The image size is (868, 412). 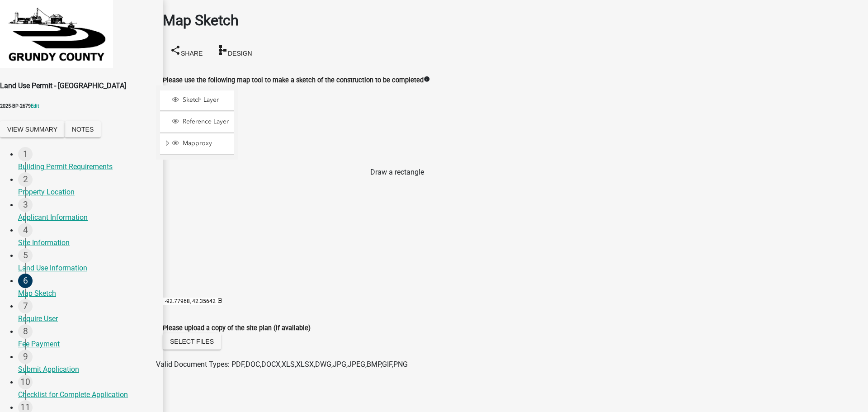 I want to click on div: Require User, so click(x=87, y=319).